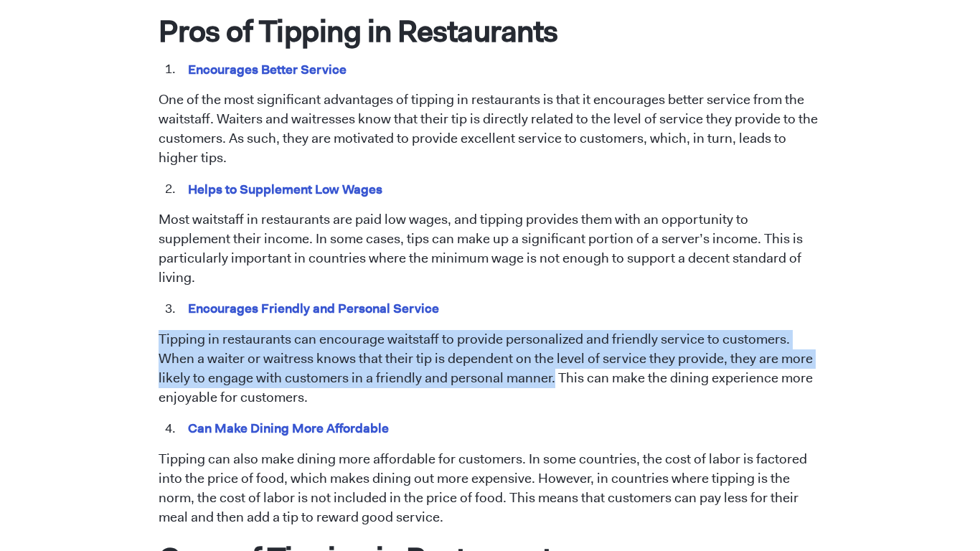 This screenshot has width=980, height=551. What do you see at coordinates (490, 369) in the screenshot?
I see `p: Tipping in restaurants can encourage waitstaff to provide personalized and friendly service to cu...` at bounding box center [490, 369].